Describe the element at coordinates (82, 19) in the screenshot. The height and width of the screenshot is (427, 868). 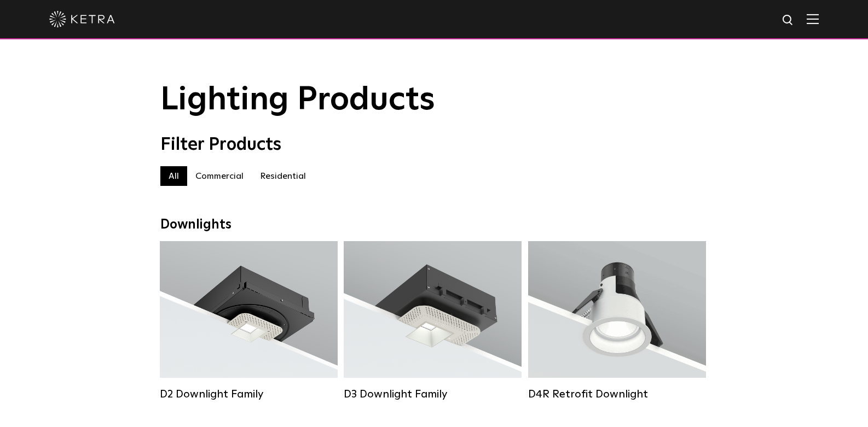
I see `img: ketra-logo-2019-white` at that location.